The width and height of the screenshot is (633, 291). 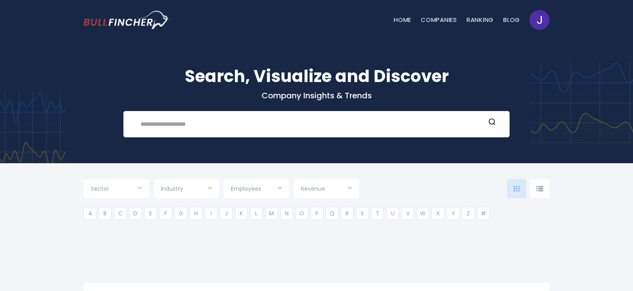 What do you see at coordinates (512, 20) in the screenshot?
I see `a: Blog` at bounding box center [512, 20].